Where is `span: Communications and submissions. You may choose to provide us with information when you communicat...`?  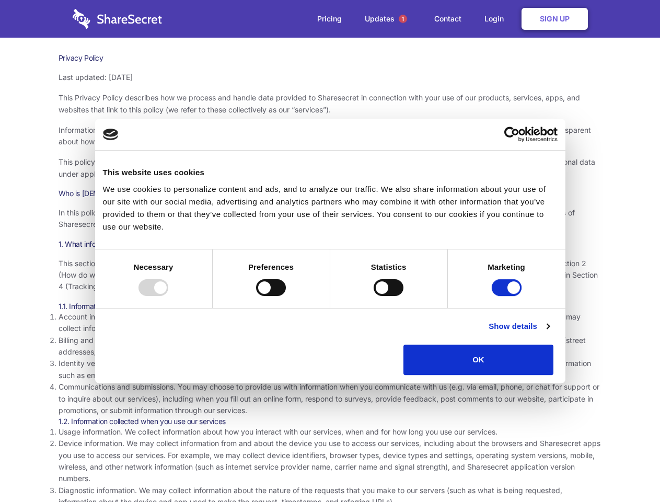 span: Communications and submissions. You may choose to provide us with information when you communicat... is located at coordinates (329, 398).